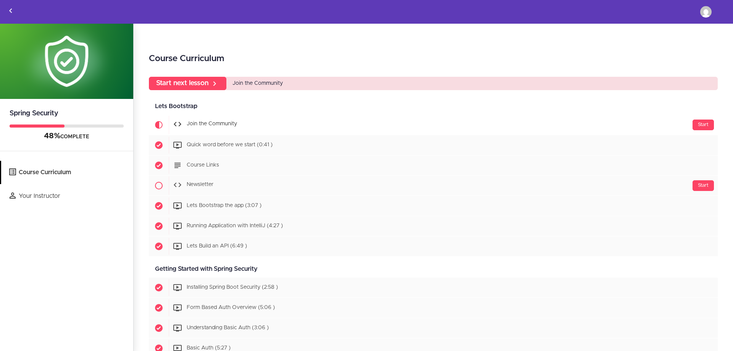  I want to click on a: Completed item Form Based Auth Overview (5:06 ), so click(433, 308).